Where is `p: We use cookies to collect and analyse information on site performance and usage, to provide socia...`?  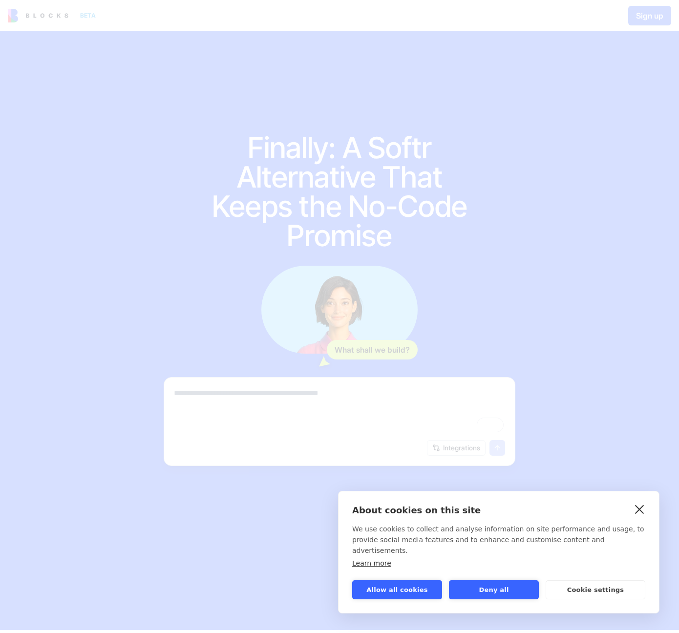 p: We use cookies to collect and analyse information on site performance and usage, to provide socia... is located at coordinates (498, 539).